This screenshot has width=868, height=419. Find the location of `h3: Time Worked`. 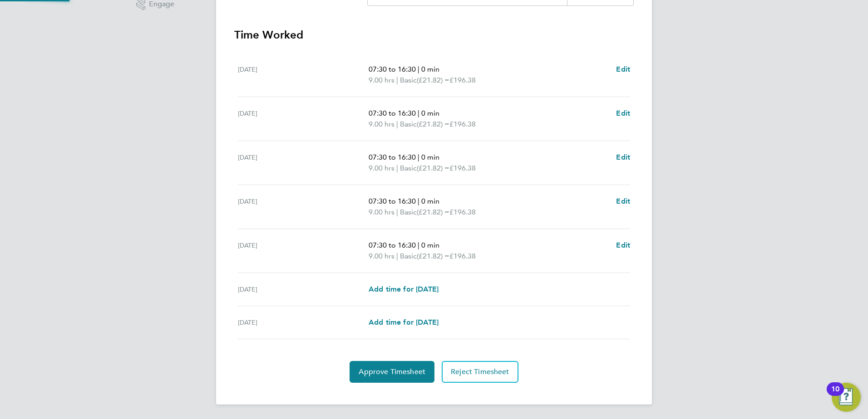

h3: Time Worked is located at coordinates (434, 35).